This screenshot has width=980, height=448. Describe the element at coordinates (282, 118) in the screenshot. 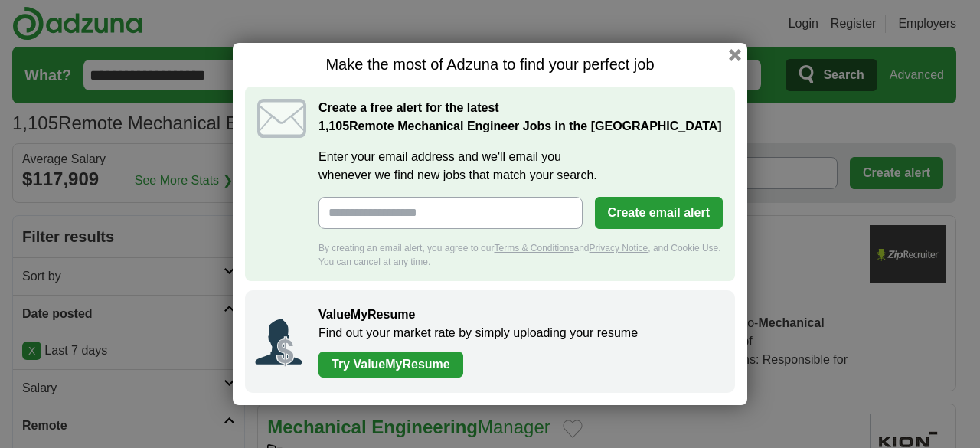

I see `img: icon_email.svg` at that location.